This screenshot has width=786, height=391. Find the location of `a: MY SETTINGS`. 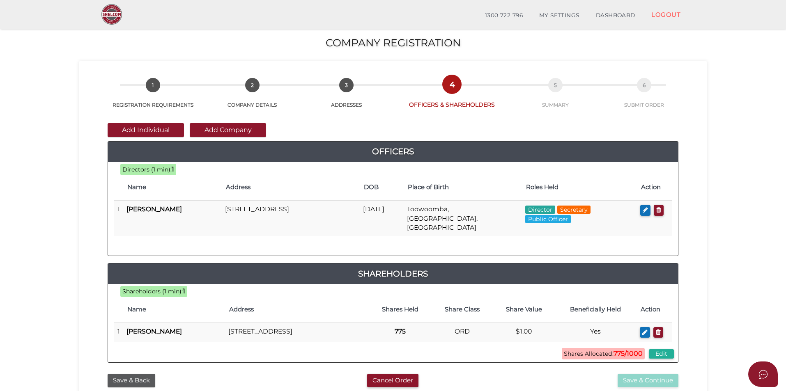

a: MY SETTINGS is located at coordinates (559, 16).